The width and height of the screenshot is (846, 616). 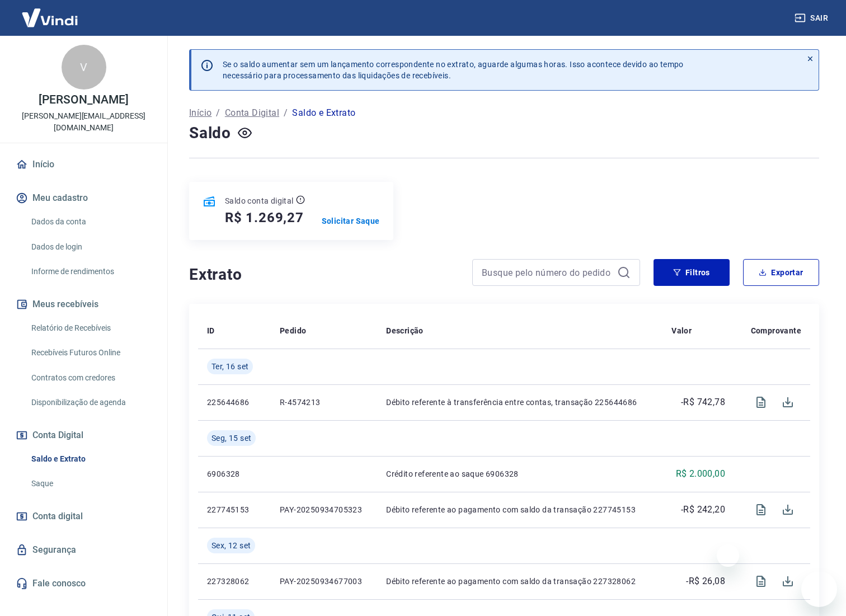 I want to click on p: 225644686, so click(x=234, y=402).